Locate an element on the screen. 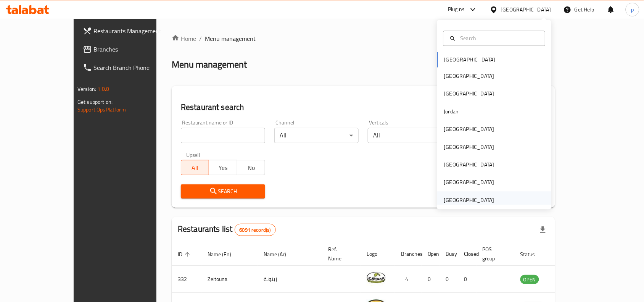 The width and height of the screenshot is (644, 302). h2: Restaurant search is located at coordinates (363, 107).